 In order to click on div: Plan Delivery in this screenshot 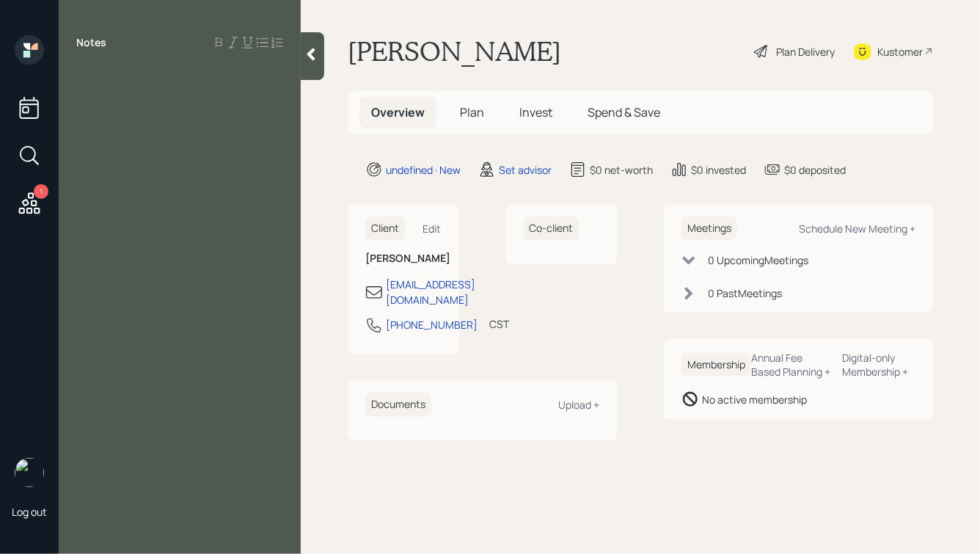, I will do `click(805, 52)`.